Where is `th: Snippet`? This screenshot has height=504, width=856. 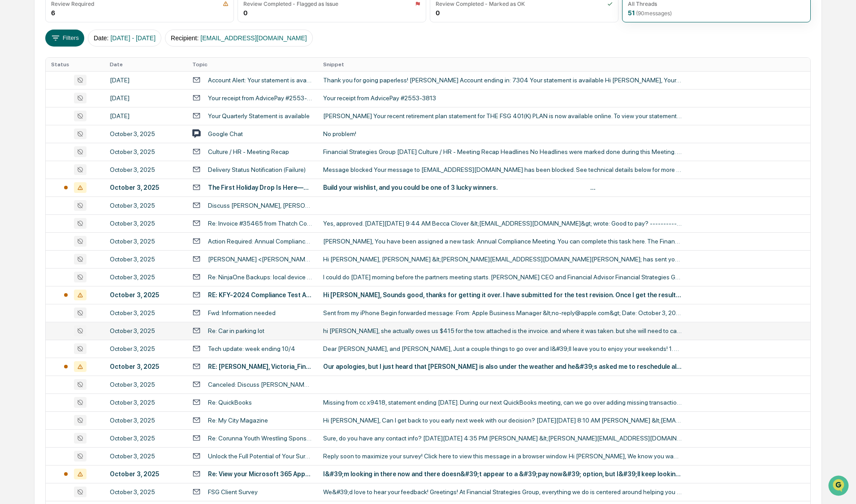
th: Snippet is located at coordinates (564, 65).